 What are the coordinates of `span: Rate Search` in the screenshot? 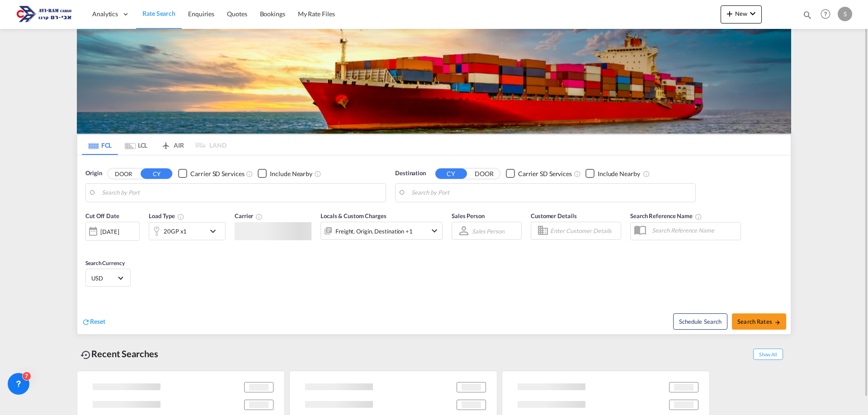 It's located at (158, 13).